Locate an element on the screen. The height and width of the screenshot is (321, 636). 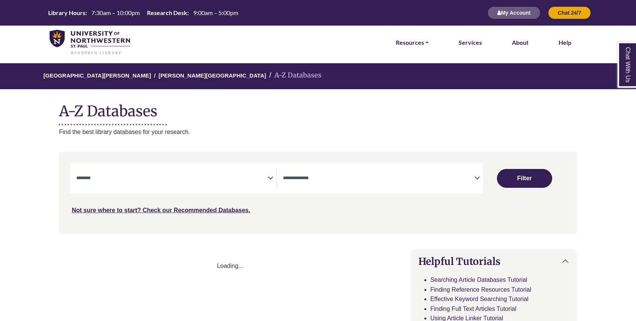
p: Find the best library databases for your research. is located at coordinates (318, 132).